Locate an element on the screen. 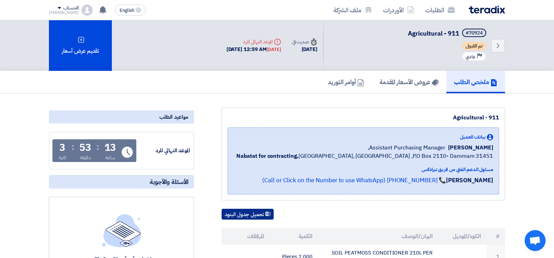 This screenshot has width=554, height=258. a: ملخص الطلب is located at coordinates (476, 82).